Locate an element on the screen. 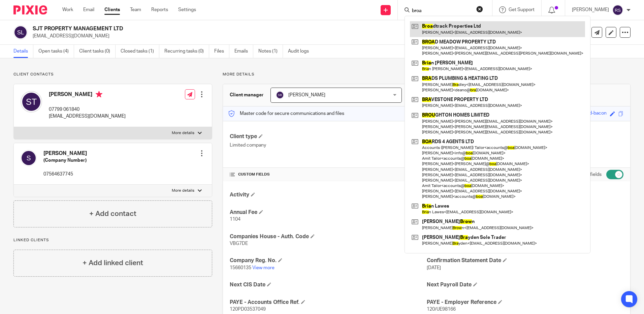 The width and height of the screenshot is (644, 314). a: Recurring tasks (0) is located at coordinates (187, 51).